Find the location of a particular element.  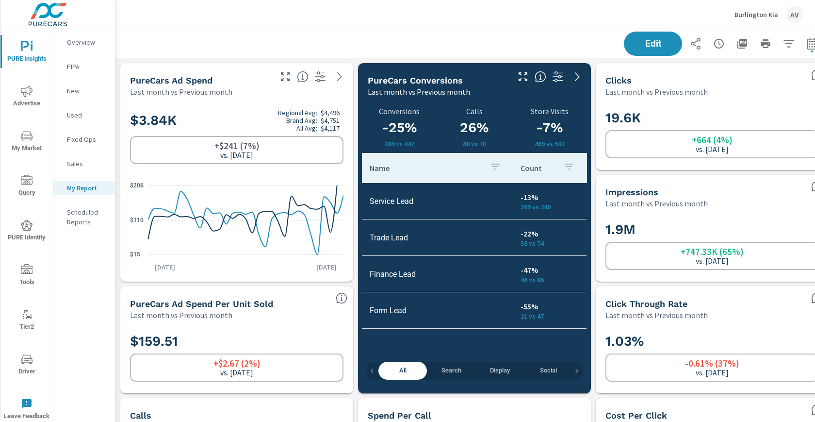

p: Calls is located at coordinates (474, 111).